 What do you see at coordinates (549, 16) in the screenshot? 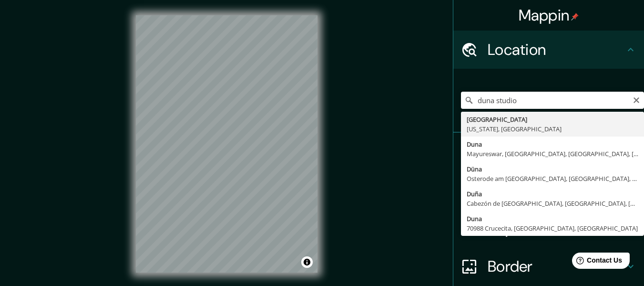
I see `h4: Mappin` at bounding box center [549, 16].